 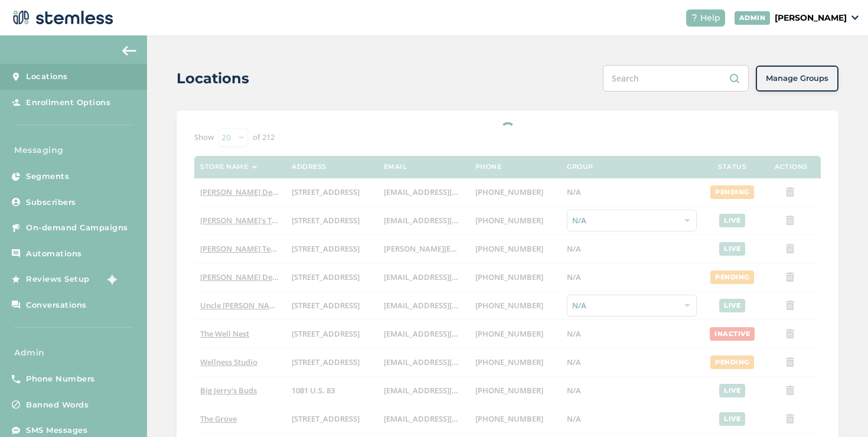 I want to click on button: Manage Groups, so click(x=796, y=78).